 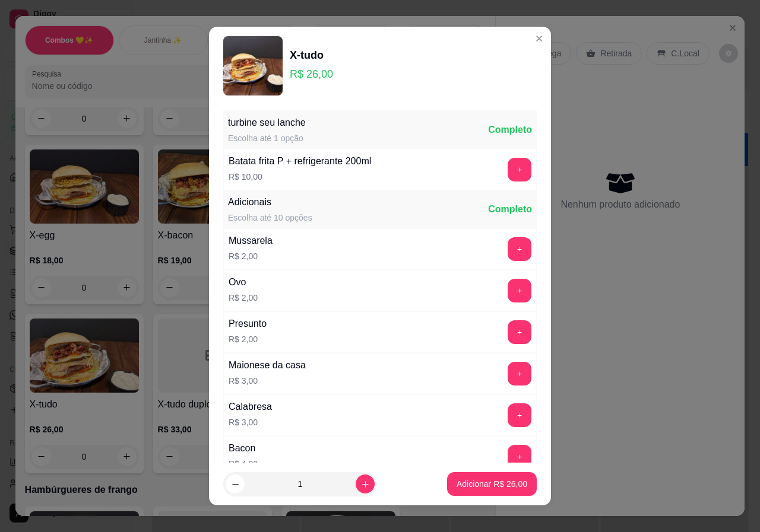 I want to click on p: R$ 4,00, so click(x=242, y=464).